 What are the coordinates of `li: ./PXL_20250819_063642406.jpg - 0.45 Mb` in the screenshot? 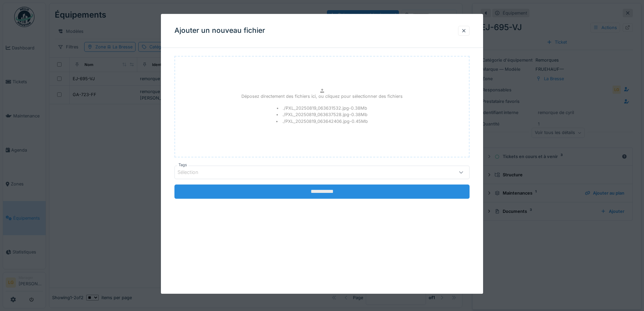 It's located at (322, 121).